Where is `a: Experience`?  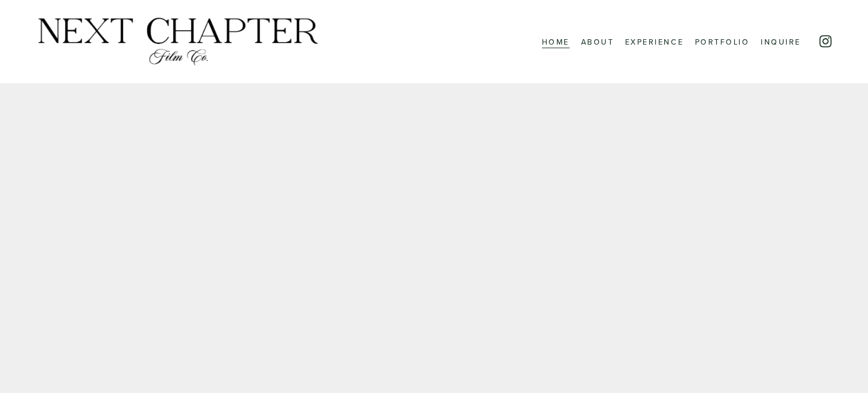 a: Experience is located at coordinates (655, 41).